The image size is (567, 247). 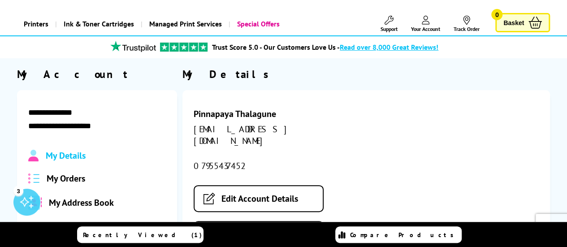 What do you see at coordinates (366, 74) in the screenshot?
I see `div: My Details` at bounding box center [366, 74].